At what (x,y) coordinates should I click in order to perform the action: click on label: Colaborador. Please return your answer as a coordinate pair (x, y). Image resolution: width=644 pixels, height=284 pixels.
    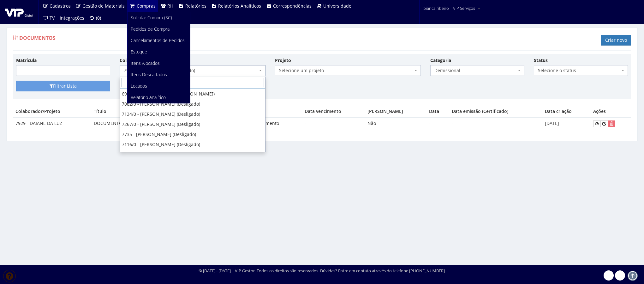
    Looking at the image, I should click on (133, 61).